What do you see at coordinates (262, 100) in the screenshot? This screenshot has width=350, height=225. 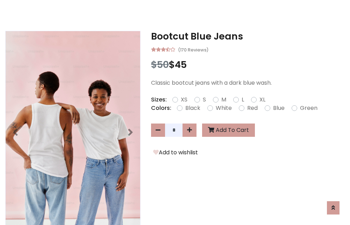 I see `label: XL` at bounding box center [262, 100].